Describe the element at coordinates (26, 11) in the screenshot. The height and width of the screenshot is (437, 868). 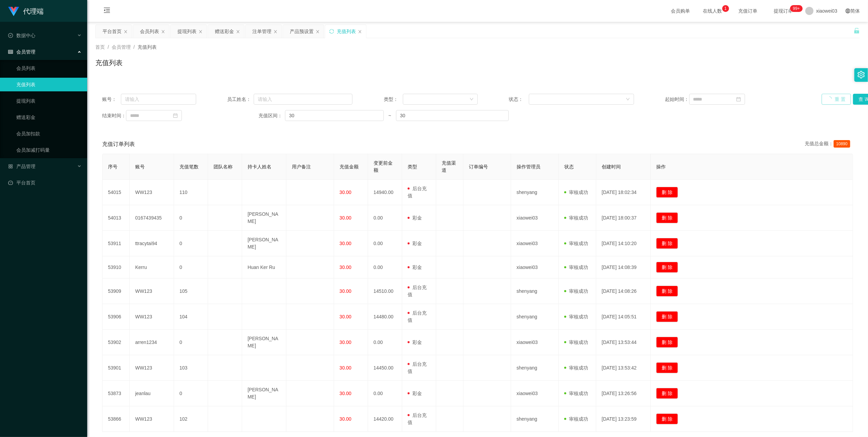
I see `a: 代理端` at that location.